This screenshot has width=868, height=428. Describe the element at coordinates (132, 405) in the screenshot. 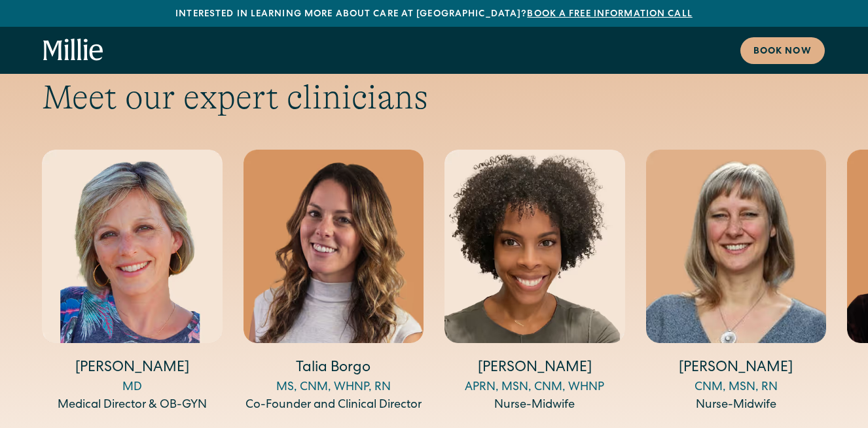

I see `div: Medical Director & OB-GYN` at that location.